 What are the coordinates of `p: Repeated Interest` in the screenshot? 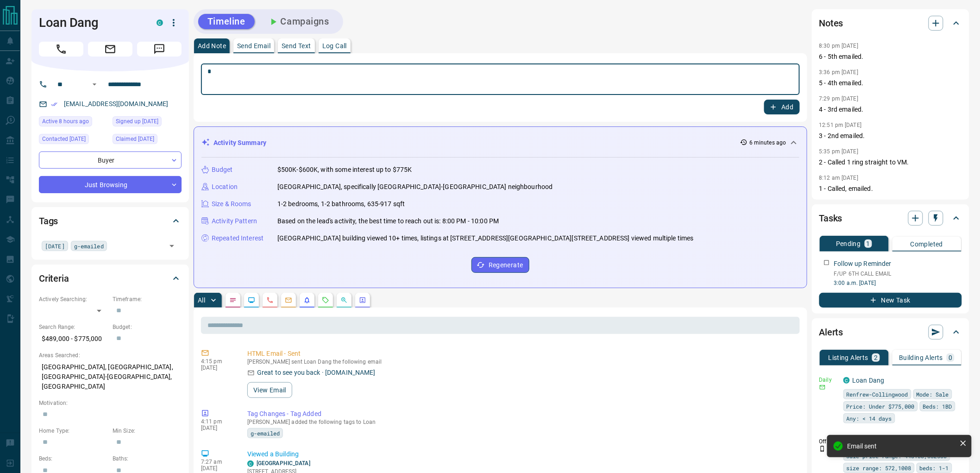 It's located at (238, 239).